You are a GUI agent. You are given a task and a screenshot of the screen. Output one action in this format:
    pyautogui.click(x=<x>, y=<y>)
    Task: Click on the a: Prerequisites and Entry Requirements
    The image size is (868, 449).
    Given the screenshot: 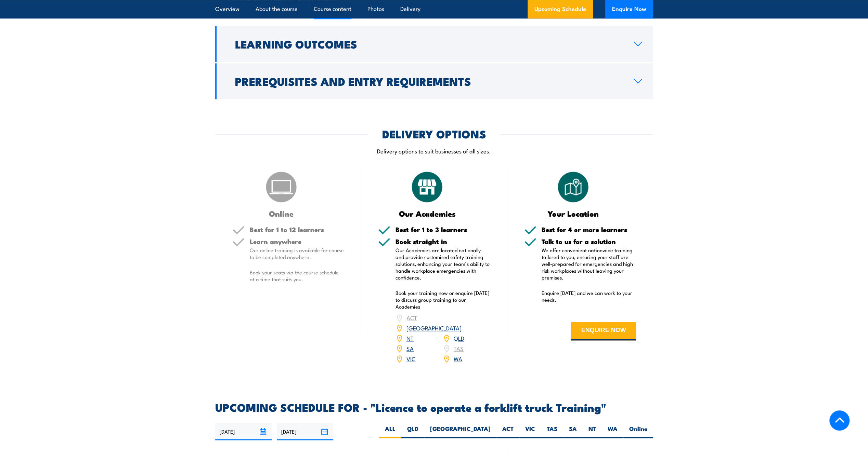 What is the action you would take?
    pyautogui.click(x=434, y=81)
    